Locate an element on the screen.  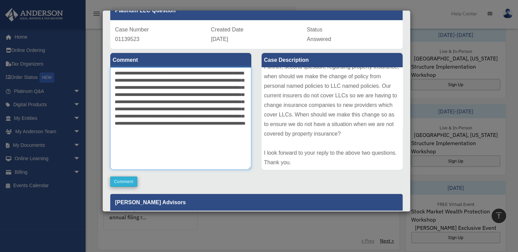
span: 01139523 is located at coordinates (127, 39).